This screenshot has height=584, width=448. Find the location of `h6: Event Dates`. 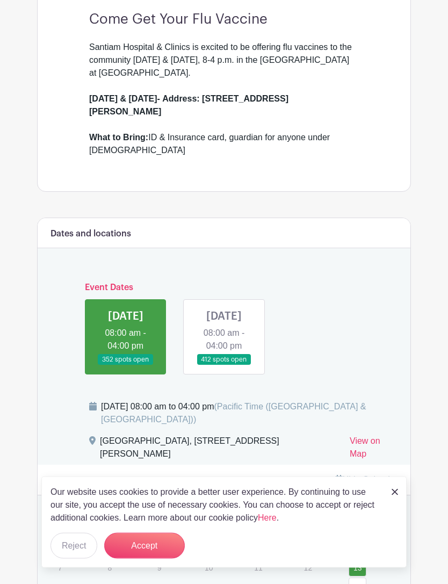

h6: Event Dates is located at coordinates (224, 288).